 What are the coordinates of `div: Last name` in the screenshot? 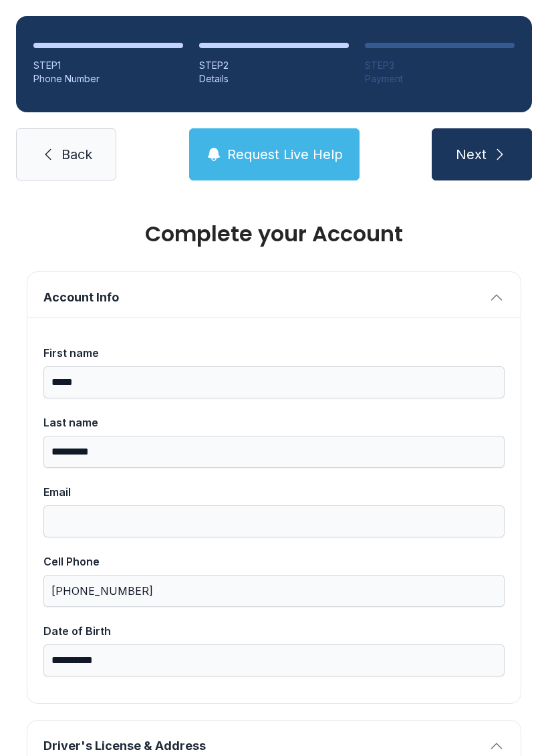 It's located at (274, 422).